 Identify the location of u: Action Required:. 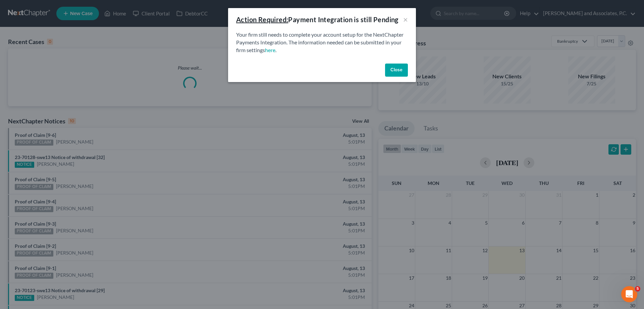
(262, 20).